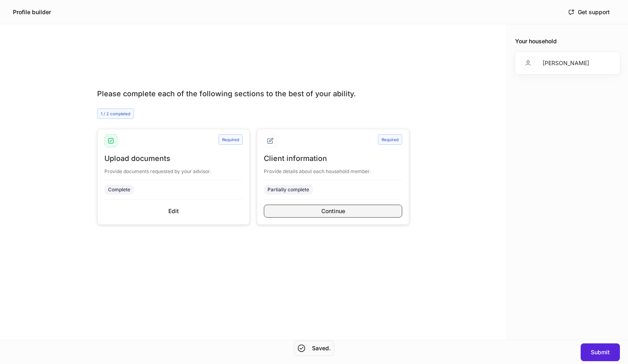 Image resolution: width=628 pixels, height=364 pixels. I want to click on div: Complete, so click(119, 189).